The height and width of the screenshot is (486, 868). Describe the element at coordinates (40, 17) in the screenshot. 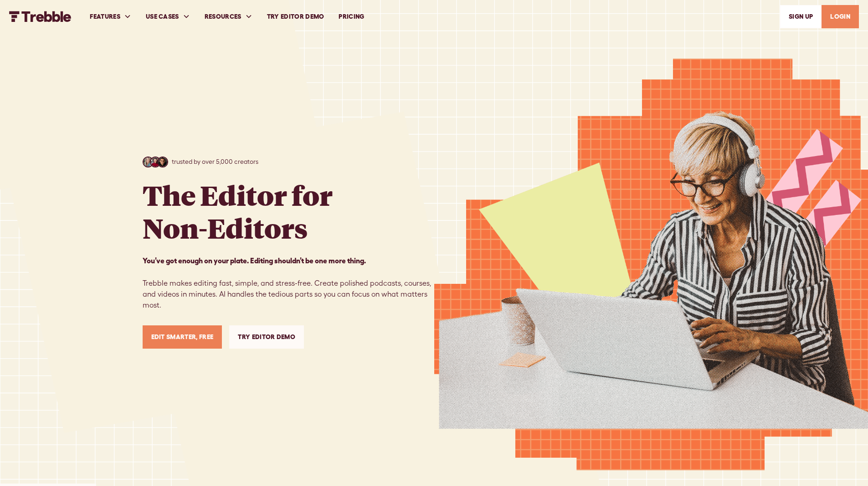

I see `img: Trebble FM Logo` at that location.